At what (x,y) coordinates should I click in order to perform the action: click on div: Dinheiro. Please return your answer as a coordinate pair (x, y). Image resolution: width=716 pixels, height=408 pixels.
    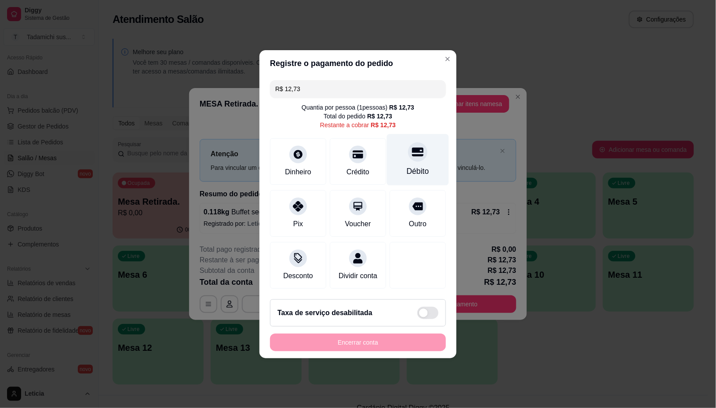
    Looking at the image, I should click on (298, 172).